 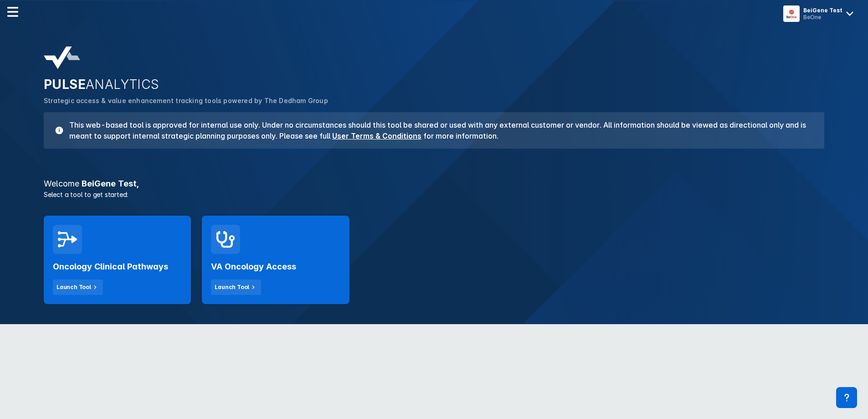 I want to click on a: Oncology Clinical PathwaysLaunch Tool, so click(x=117, y=260).